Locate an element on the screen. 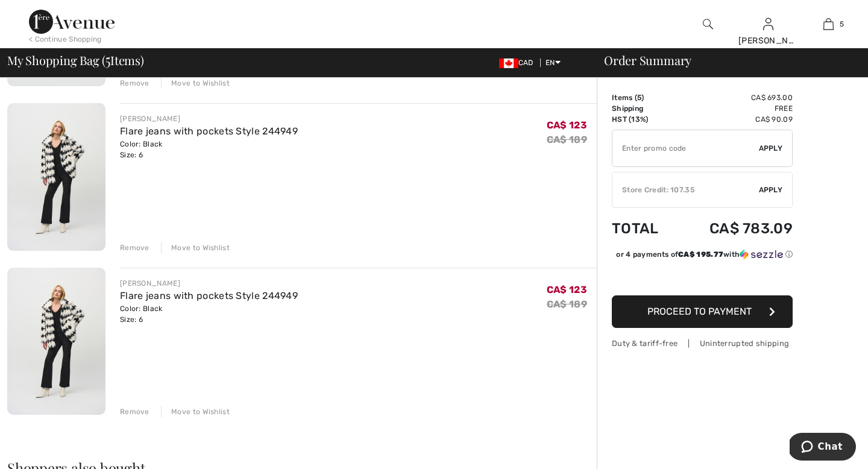 Image resolution: width=868 pixels, height=469 pixels. img: Sezzle is located at coordinates (762, 255).